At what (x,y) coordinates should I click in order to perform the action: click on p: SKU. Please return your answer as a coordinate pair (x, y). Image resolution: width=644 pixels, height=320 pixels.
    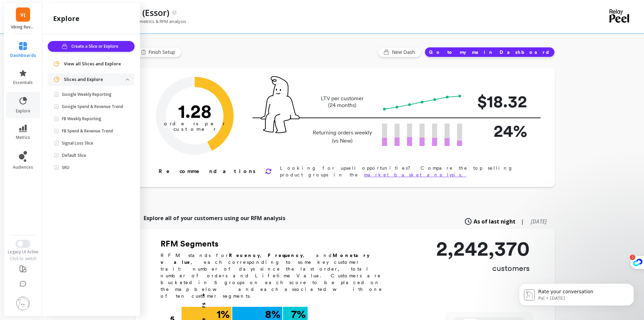
    Looking at the image, I should click on (66, 167).